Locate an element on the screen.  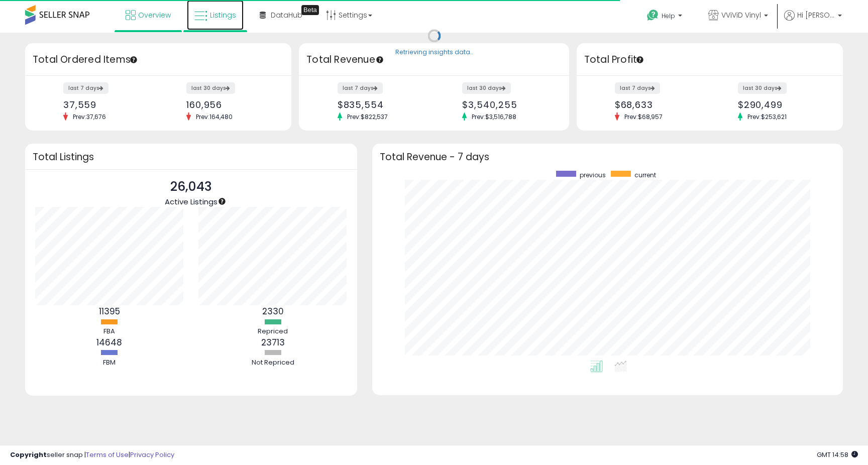
span: Help is located at coordinates (668, 16).